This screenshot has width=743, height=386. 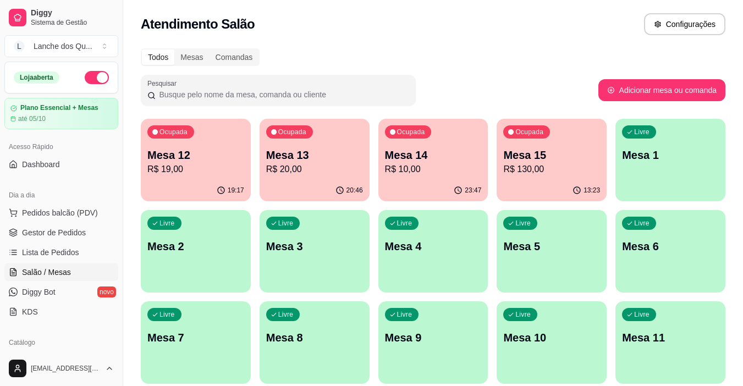 I want to click on button: LivreMesa 6, so click(x=670, y=251).